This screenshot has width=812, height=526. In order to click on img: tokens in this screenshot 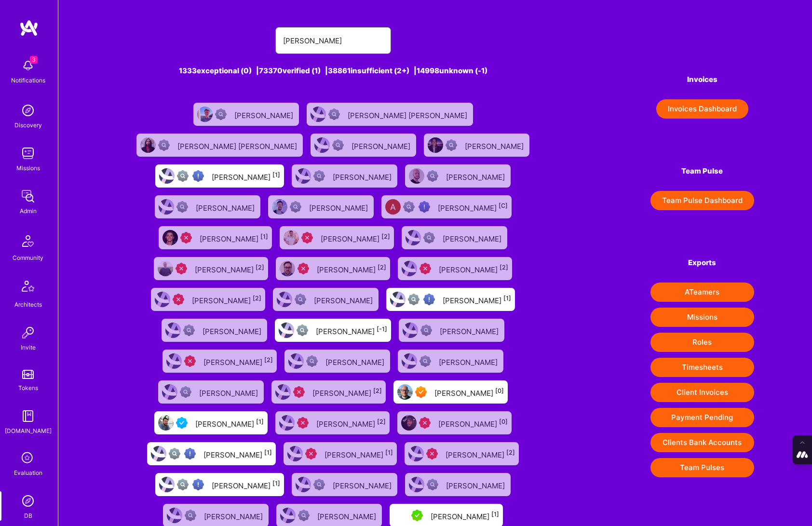, I will do `click(28, 374)`.